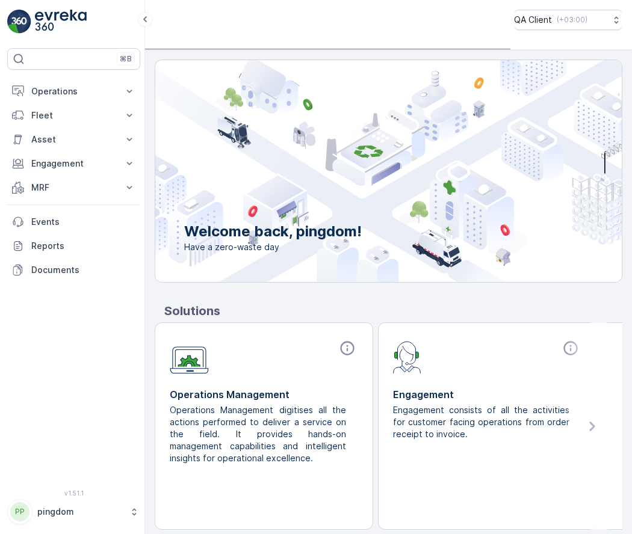  I want to click on p: Operations Management, so click(263, 395).